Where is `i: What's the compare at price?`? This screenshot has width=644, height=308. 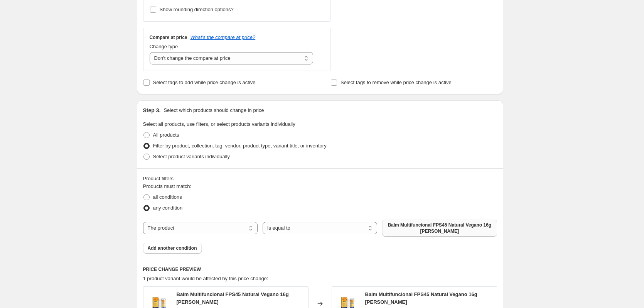
i: What's the compare at price? is located at coordinates (223, 37).